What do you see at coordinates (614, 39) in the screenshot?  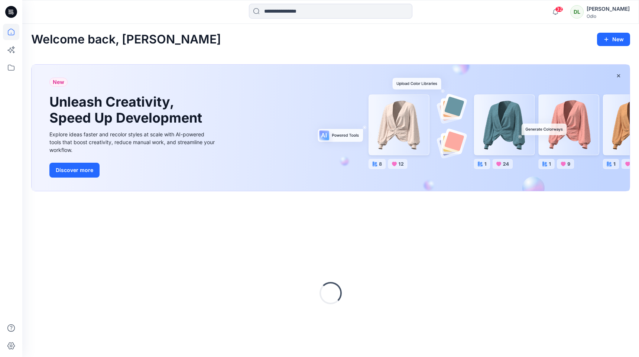 I see `button: New` at bounding box center [614, 39].